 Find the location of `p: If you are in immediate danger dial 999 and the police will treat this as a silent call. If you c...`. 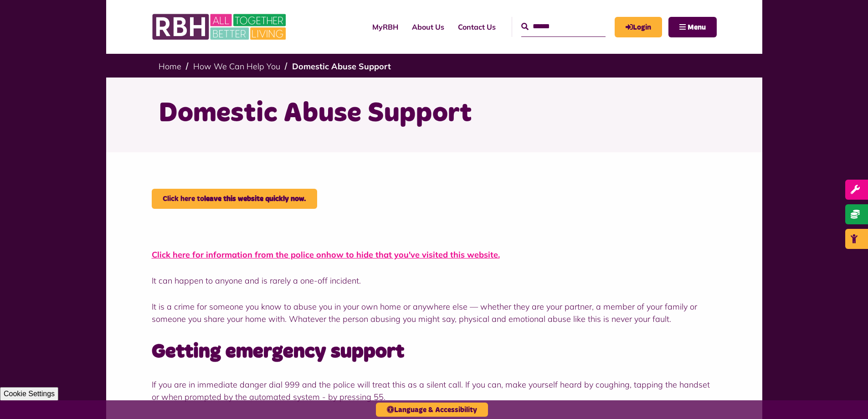

p: If you are in immediate danger dial 999 and the police will treat this as a silent call. If you c... is located at coordinates (434, 391).